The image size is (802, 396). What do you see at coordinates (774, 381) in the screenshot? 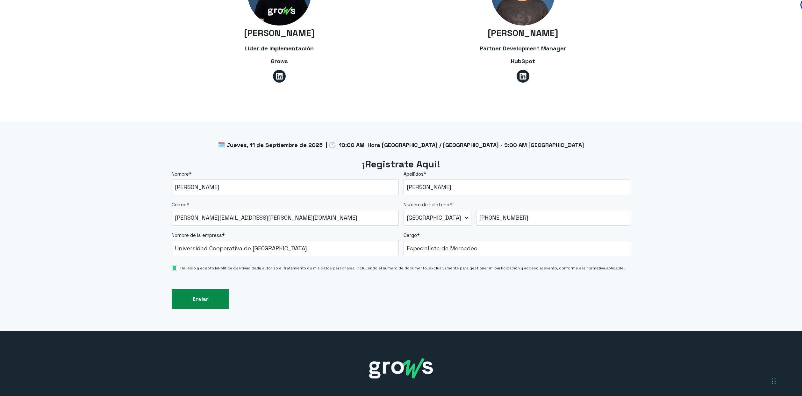
I see `div: Arrastrar` at bounding box center [774, 381].